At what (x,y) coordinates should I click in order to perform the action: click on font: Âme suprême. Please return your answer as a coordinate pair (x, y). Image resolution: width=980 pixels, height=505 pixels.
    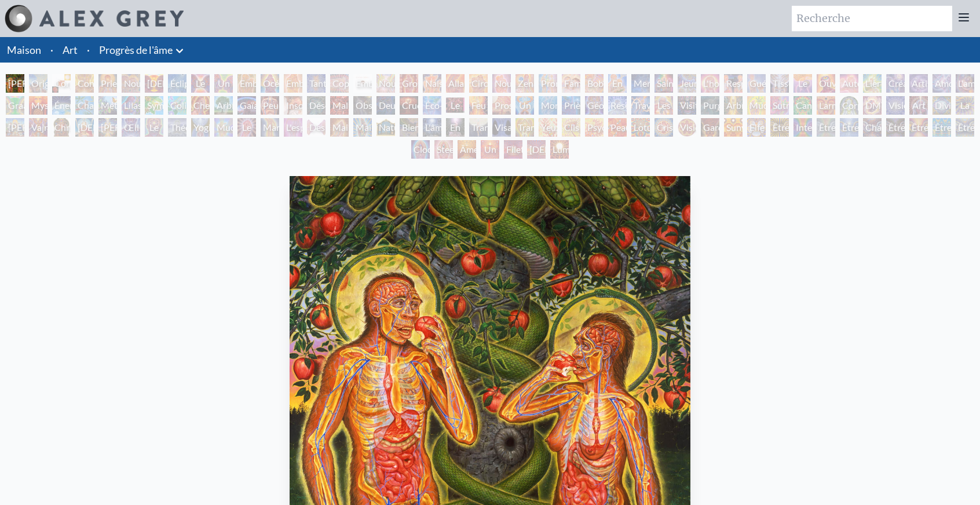
    Looking at the image, I should click on (478, 156).